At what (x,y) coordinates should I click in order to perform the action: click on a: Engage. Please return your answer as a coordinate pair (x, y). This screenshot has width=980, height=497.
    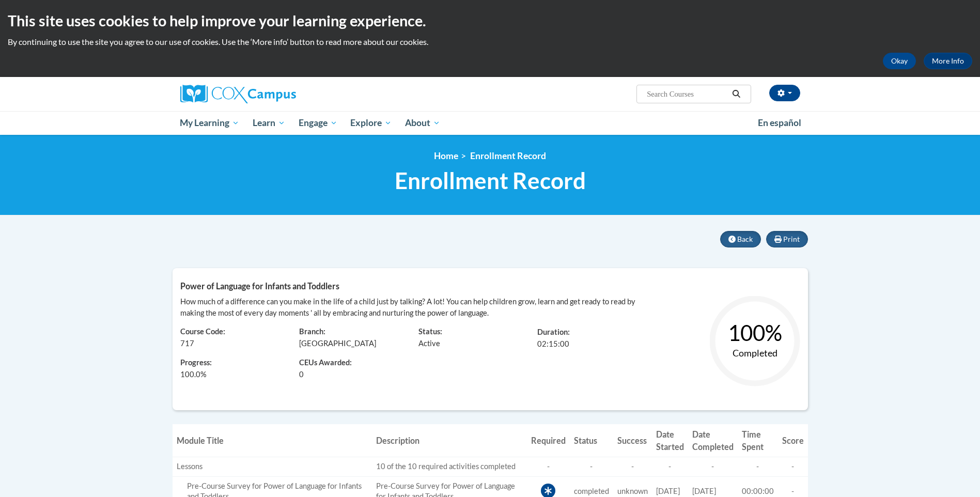
    Looking at the image, I should click on (318, 122).